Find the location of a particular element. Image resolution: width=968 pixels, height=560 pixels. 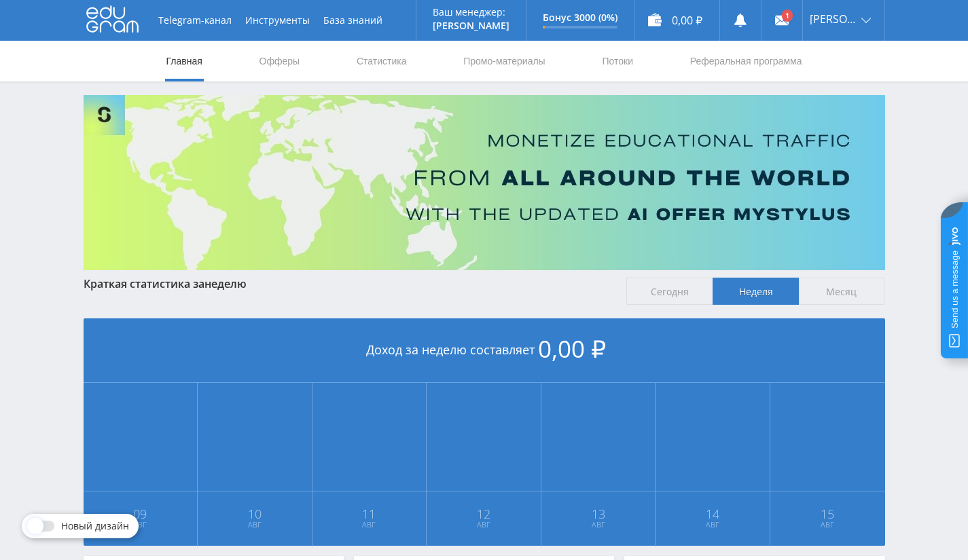

span: 13 is located at coordinates (598, 514).